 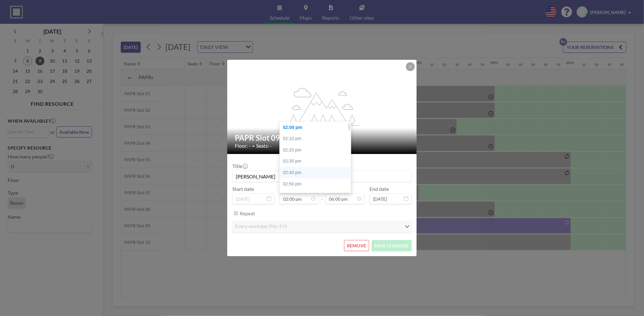 I want to click on div: 02:30 pm, so click(x=317, y=161).